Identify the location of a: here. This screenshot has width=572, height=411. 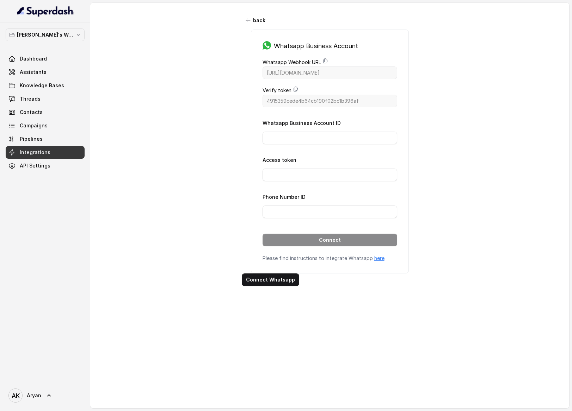
(379, 258).